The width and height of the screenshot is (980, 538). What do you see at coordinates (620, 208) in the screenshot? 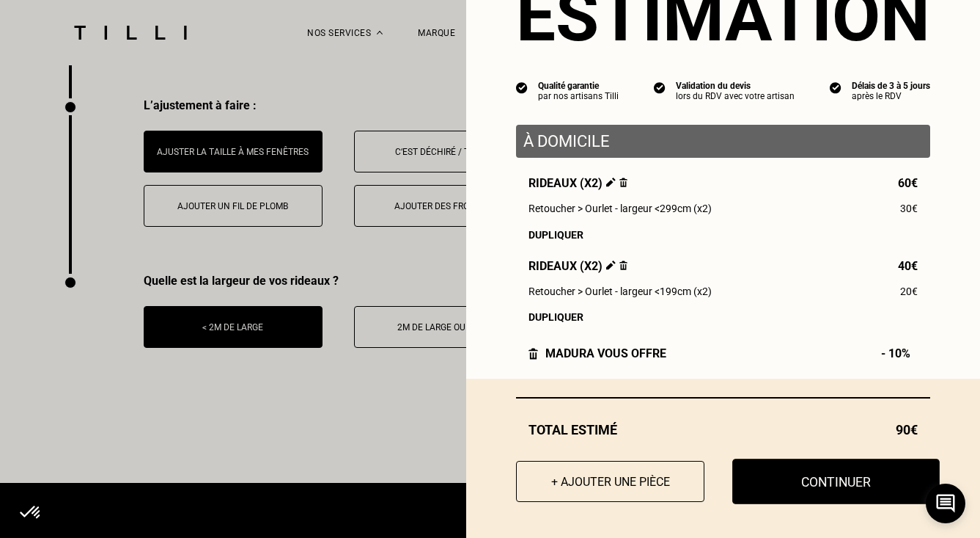
I see `span: Retoucher > Ourlet - largeur <299cm (x2)` at bounding box center [620, 208].